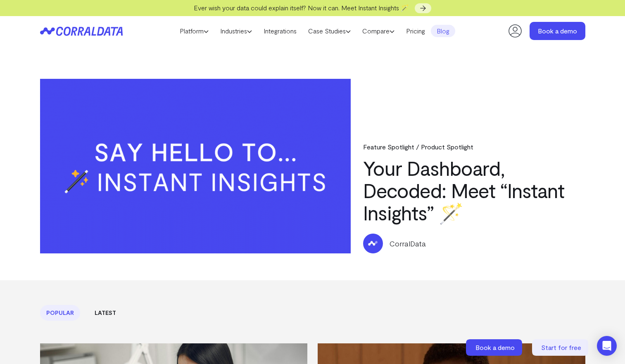 The width and height of the screenshot is (625, 364). I want to click on span: Book a demo, so click(495, 347).